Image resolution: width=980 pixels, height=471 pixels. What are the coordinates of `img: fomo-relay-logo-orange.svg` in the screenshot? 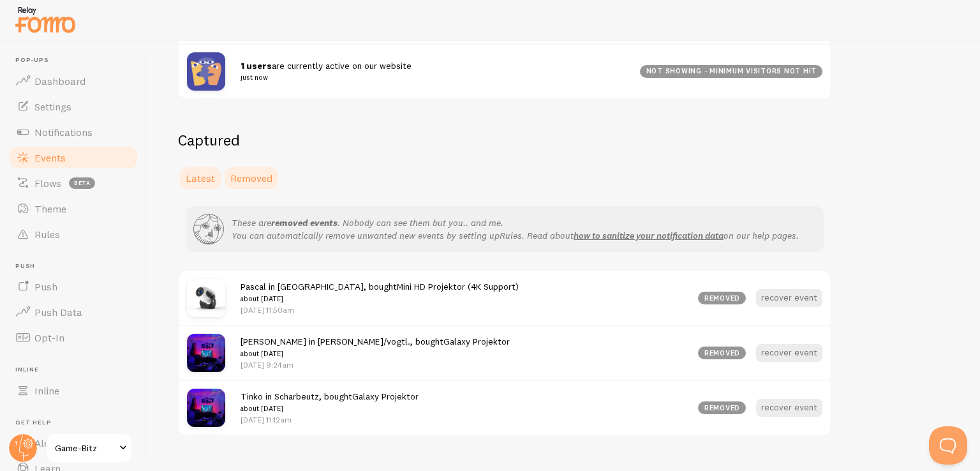 It's located at (45, 19).